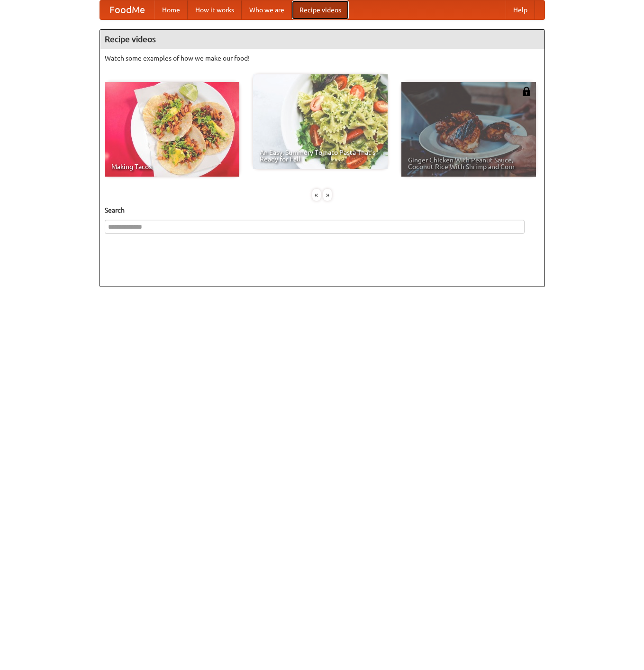 This screenshot has height=670, width=644. I want to click on span: Making Tacos, so click(172, 167).